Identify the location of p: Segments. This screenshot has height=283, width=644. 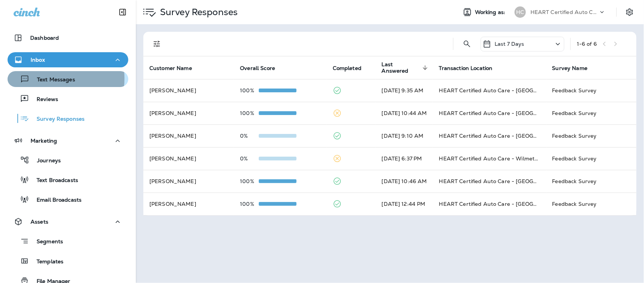
(46, 242).